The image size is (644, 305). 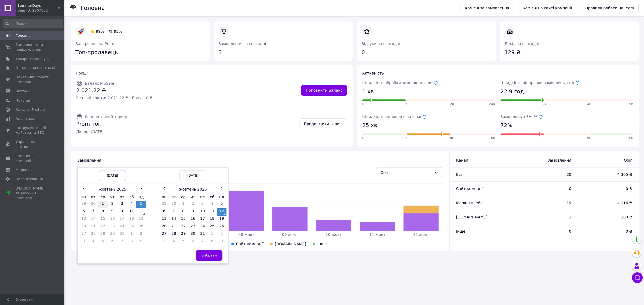 What do you see at coordinates (82, 73) in the screenshot?
I see `span: Гроші` at bounding box center [82, 73].